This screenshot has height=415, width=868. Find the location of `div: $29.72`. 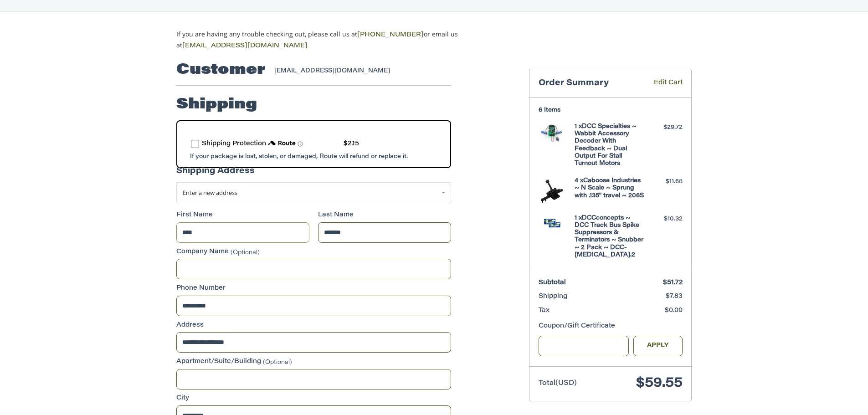

div: $29.72 is located at coordinates (665, 128).